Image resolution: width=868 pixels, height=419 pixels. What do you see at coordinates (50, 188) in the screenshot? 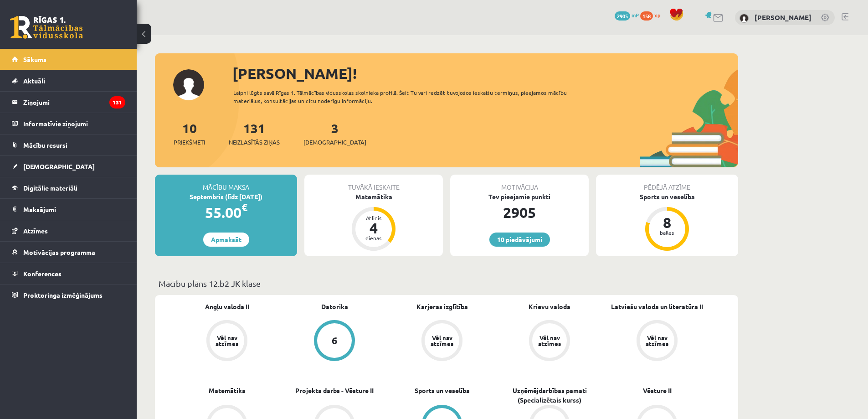
I see `span: Digitālie materiāli` at bounding box center [50, 188].